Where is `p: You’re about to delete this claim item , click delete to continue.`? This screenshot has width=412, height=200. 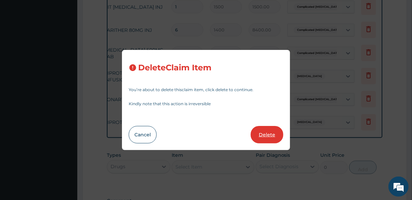
p: You’re about to delete this claim item , click delete to continue. is located at coordinates (206, 90).